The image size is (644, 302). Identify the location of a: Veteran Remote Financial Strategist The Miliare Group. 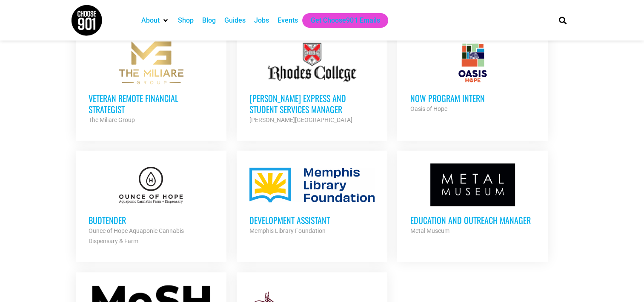
(151, 83).